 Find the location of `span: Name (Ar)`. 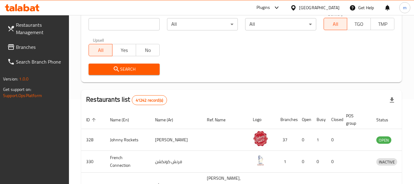

span: Name (Ar) is located at coordinates (168, 120).